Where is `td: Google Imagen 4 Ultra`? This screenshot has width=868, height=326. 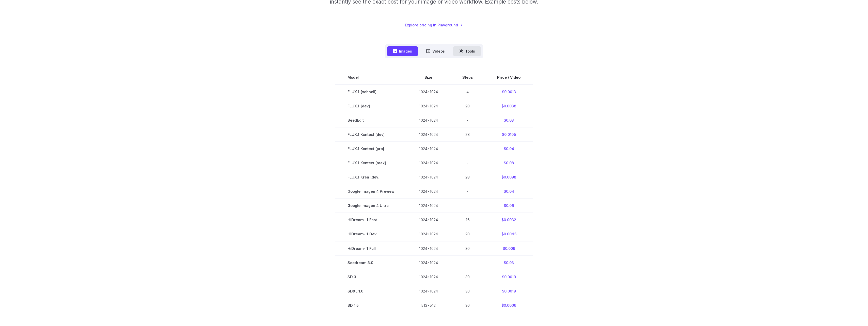 td: Google Imagen 4 Ultra is located at coordinates (371, 205).